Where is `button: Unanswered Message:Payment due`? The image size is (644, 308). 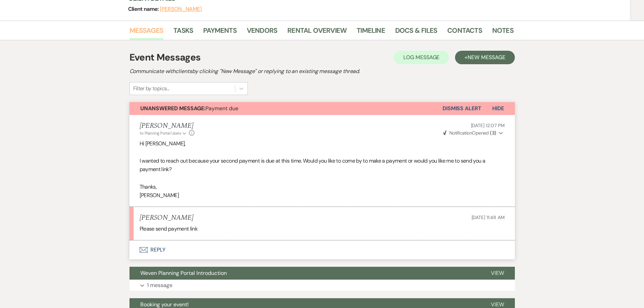
button: Unanswered Message:Payment due is located at coordinates (286, 108).